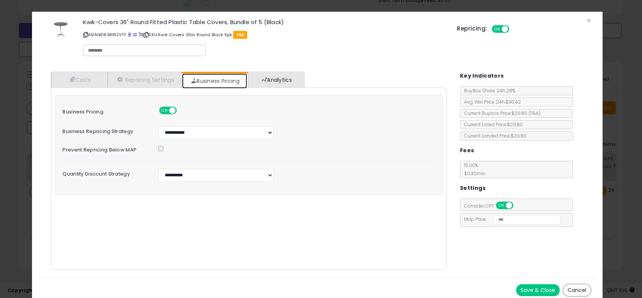 The width and height of the screenshot is (642, 298). I want to click on button: Save & Close, so click(538, 290).